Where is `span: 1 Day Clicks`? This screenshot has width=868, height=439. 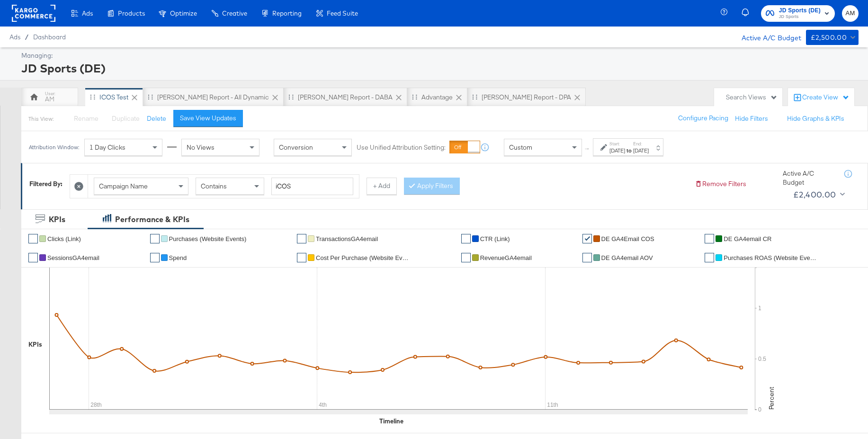 span: 1 Day Clicks is located at coordinates (108, 147).